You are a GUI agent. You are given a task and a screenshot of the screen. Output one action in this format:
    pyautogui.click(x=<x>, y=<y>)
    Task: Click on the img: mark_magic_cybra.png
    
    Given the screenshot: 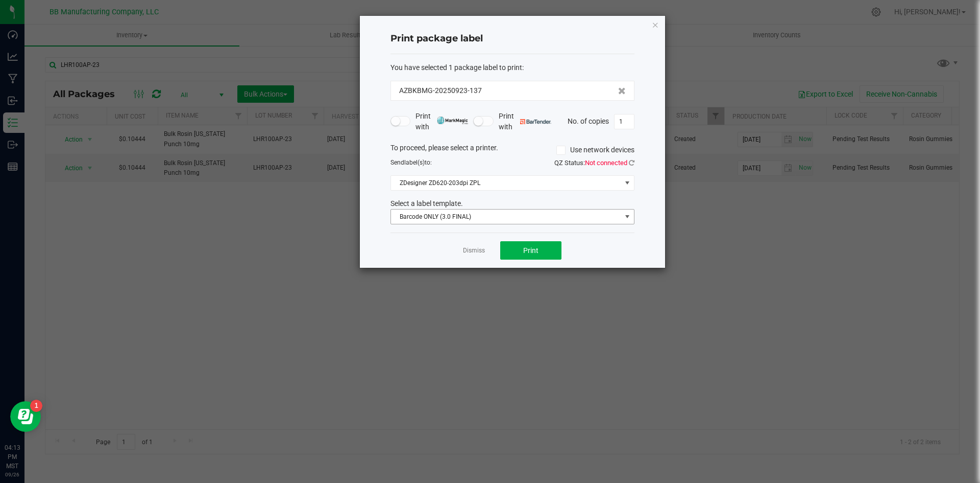 What is the action you would take?
    pyautogui.click(x=452, y=120)
    